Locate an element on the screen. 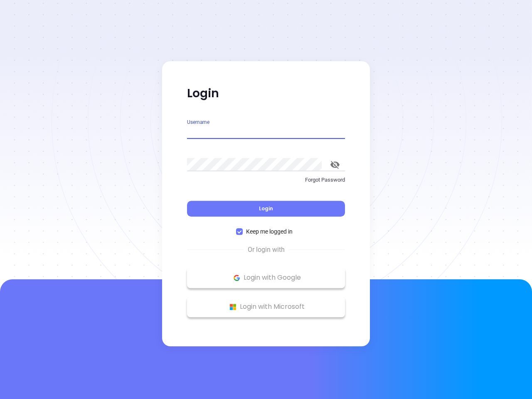  p: Login is located at coordinates (266, 94).